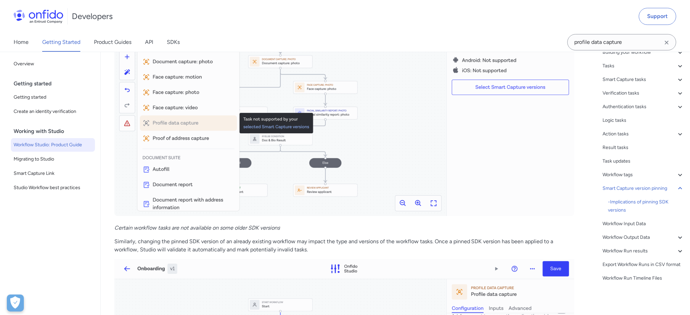 Image resolution: width=690 pixels, height=315 pixels. What do you see at coordinates (643, 251) in the screenshot?
I see `div: Workflow Run results` at bounding box center [643, 251].